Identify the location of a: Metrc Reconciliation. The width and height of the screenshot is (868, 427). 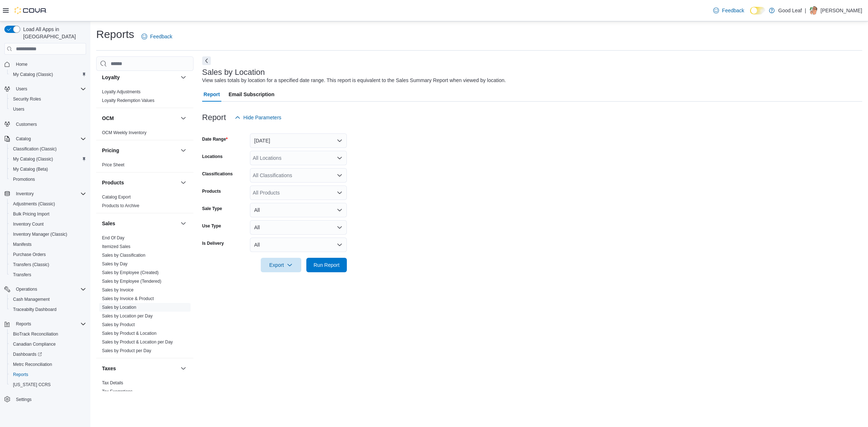
(32, 364).